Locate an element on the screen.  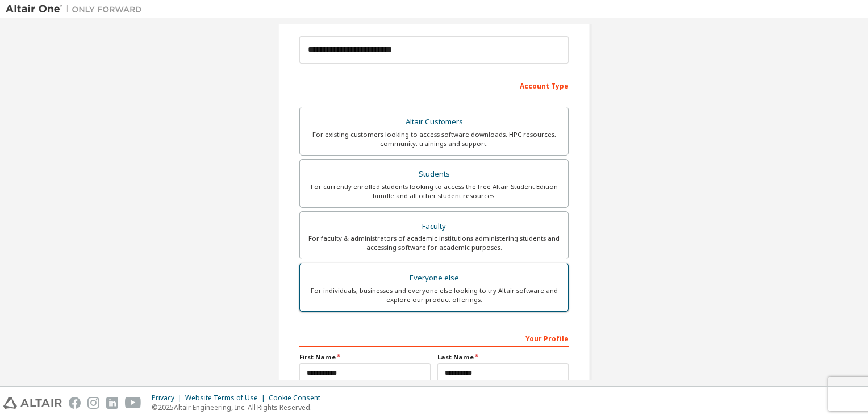
div: Your Profile is located at coordinates (434, 338).